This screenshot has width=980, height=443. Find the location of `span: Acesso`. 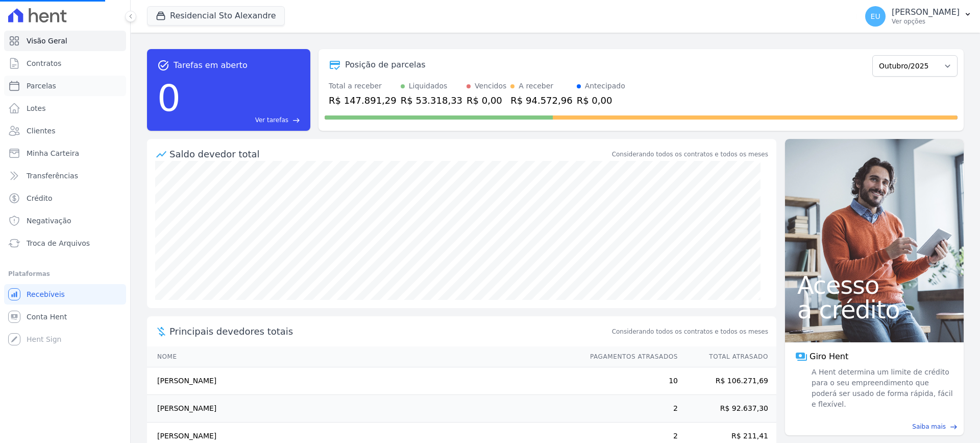

span: Acesso is located at coordinates (874, 285).